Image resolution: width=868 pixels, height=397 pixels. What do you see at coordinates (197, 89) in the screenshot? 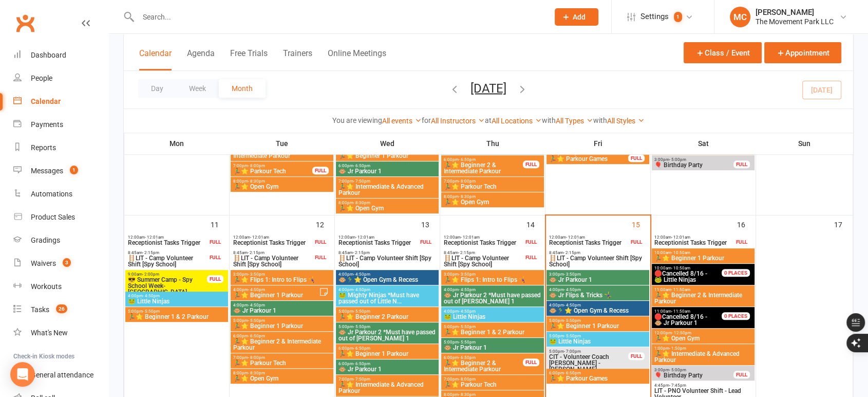
I see `button: Week` at bounding box center [197, 89].